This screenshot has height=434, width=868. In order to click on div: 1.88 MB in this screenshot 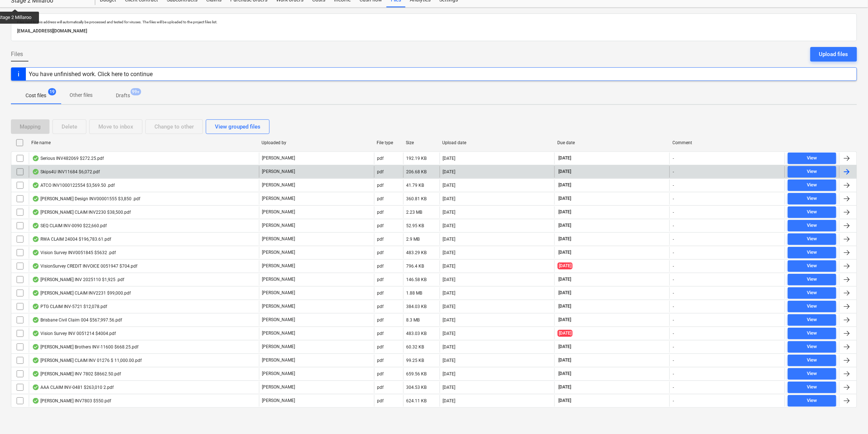, I will do `click(414, 293)`.